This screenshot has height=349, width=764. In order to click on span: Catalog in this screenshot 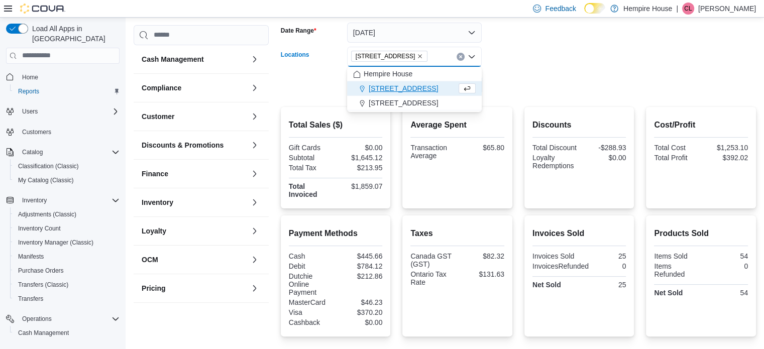, I will do `click(69, 152)`.